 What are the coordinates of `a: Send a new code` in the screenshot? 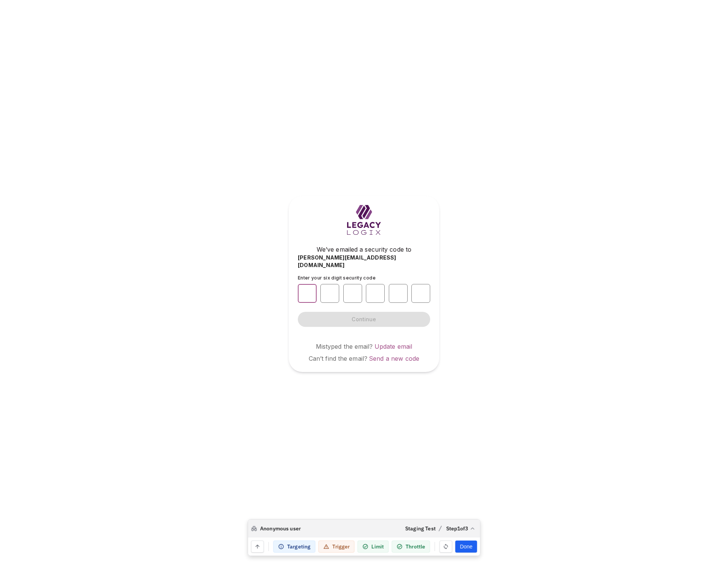 It's located at (394, 358).